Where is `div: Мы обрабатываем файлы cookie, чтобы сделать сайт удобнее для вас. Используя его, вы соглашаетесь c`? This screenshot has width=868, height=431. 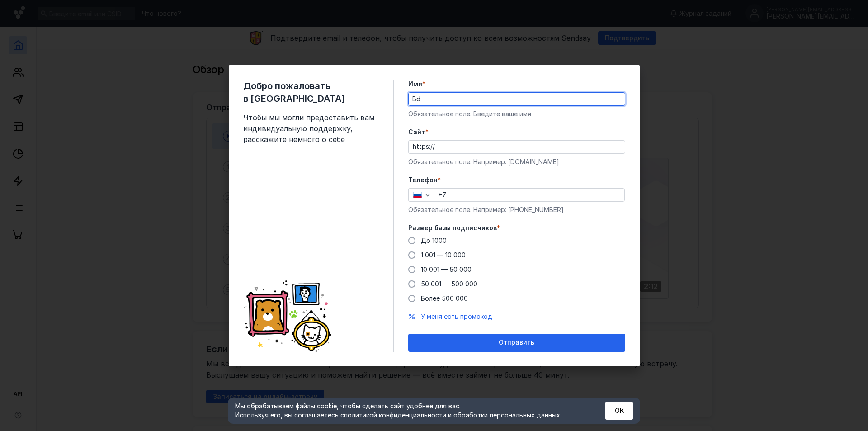 div: Мы обрабатываем файлы cookie, чтобы сделать сайт удобнее для вас. Используя его, вы соглашаетесь c is located at coordinates (409, 411).